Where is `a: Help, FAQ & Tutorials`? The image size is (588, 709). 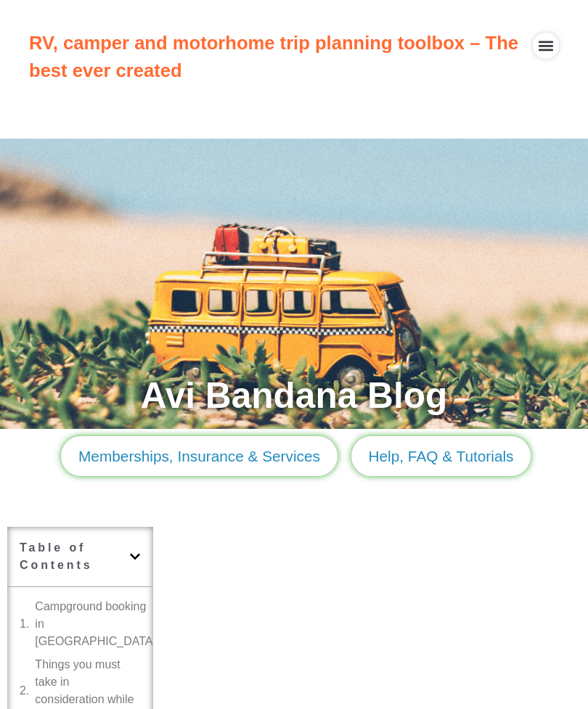
a: Help, FAQ & Tutorials is located at coordinates (441, 456).